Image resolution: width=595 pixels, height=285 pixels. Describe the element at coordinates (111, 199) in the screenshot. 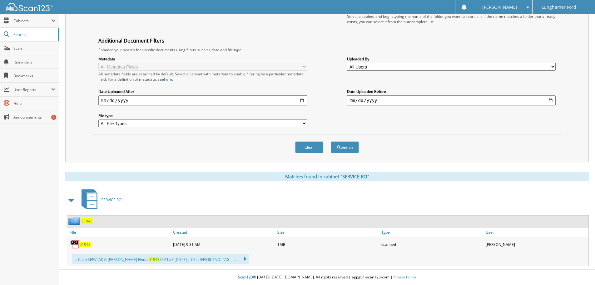

I see `span: SERVICE RO` at that location.